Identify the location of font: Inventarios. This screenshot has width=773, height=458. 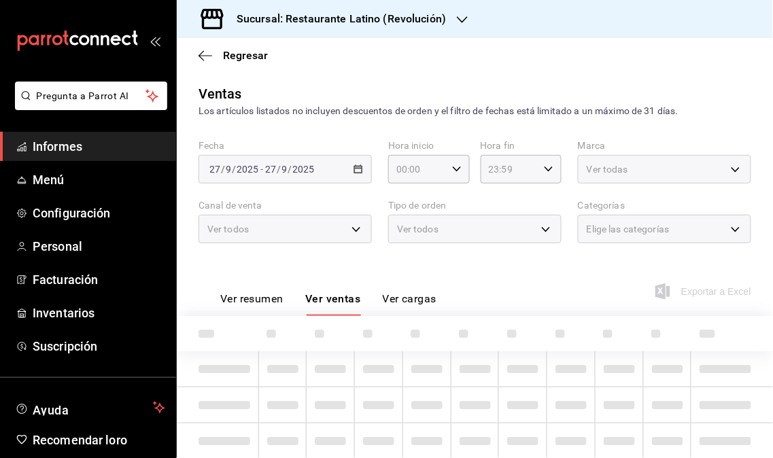
(63, 313).